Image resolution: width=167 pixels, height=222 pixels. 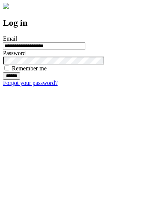 I want to click on label: Password, so click(x=14, y=53).